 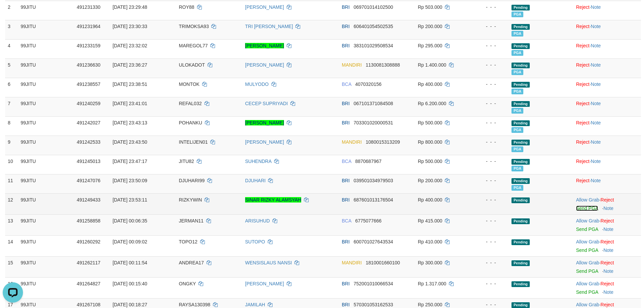 What do you see at coordinates (11, 184) in the screenshot?
I see `td: 11` at bounding box center [11, 184].